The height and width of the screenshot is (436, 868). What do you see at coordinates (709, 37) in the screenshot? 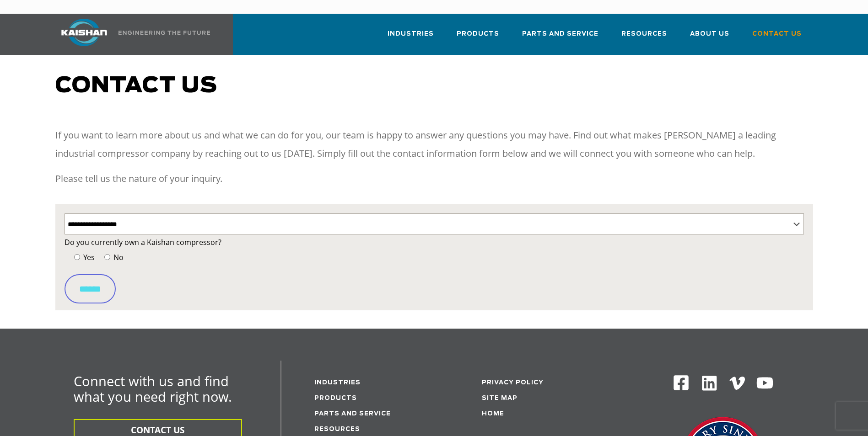
I see `a: About Us` at bounding box center [709, 37].